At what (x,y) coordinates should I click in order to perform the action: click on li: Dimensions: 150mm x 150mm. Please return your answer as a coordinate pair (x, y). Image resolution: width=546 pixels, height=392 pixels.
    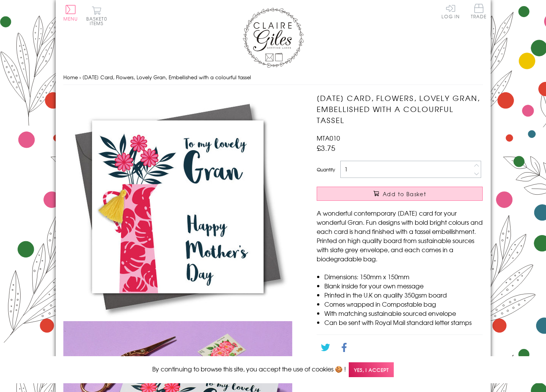
    Looking at the image, I should click on (403, 277).